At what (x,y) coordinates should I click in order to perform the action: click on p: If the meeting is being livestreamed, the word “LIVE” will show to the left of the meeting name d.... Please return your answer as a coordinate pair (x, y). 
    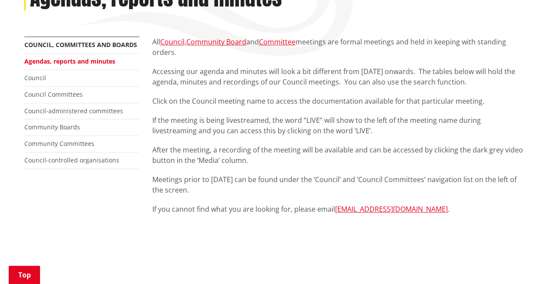
    Looking at the image, I should click on (338, 125).